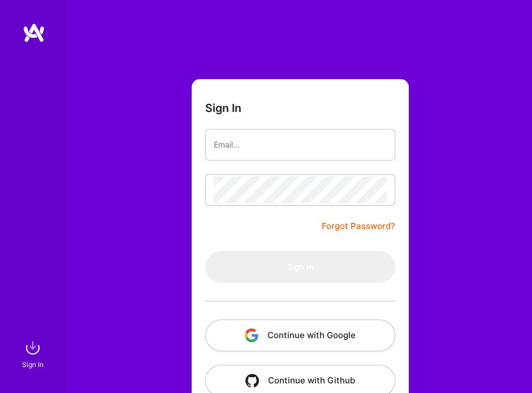  I want to click on img: logo, so click(34, 32).